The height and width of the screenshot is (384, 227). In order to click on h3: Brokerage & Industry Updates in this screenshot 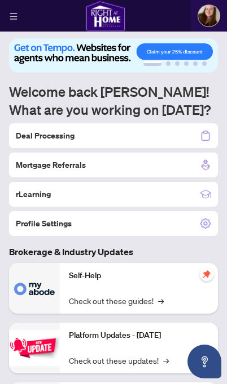, I will do `click(113, 252)`.